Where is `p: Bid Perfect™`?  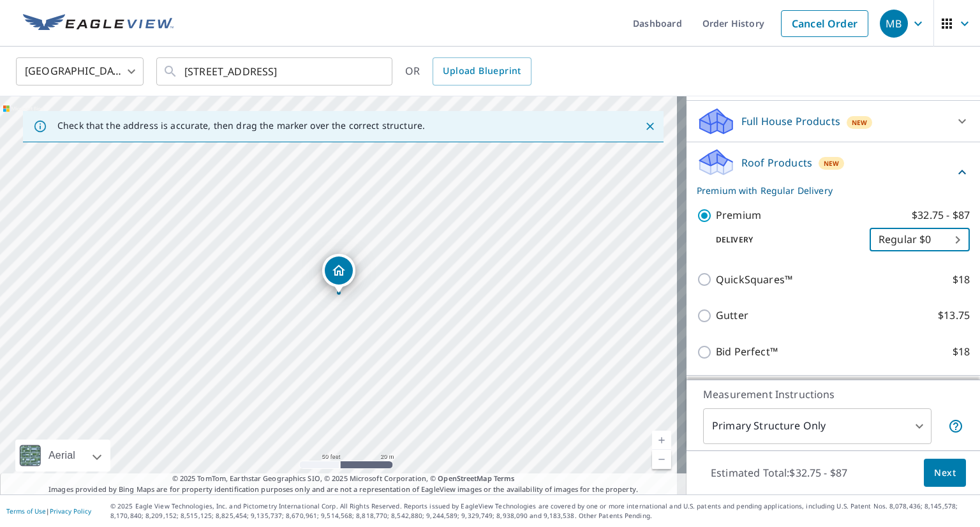 p: Bid Perfect™ is located at coordinates (747, 352).